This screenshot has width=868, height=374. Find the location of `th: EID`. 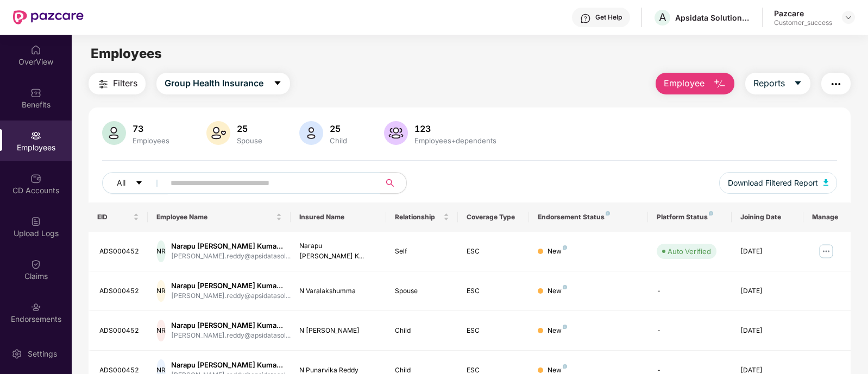

th: EID is located at coordinates (118, 217).